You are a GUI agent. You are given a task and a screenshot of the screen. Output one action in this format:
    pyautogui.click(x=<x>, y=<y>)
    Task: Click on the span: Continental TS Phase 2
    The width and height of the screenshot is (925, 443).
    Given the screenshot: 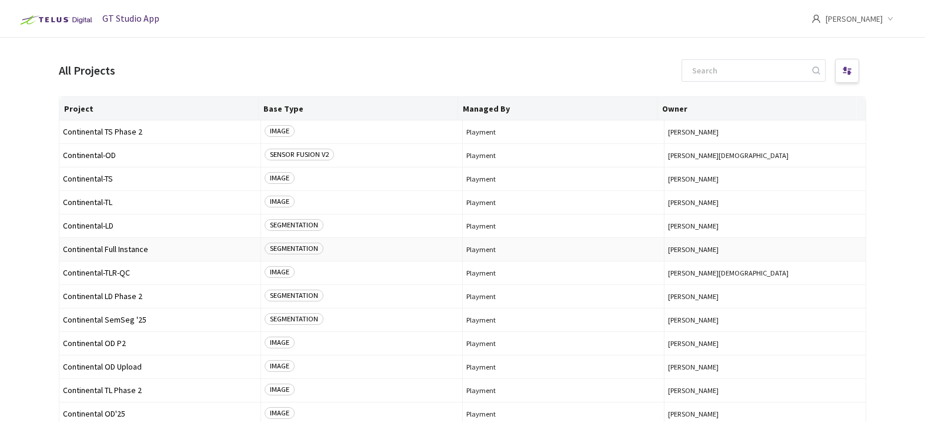 What is the action you would take?
    pyautogui.click(x=160, y=132)
    